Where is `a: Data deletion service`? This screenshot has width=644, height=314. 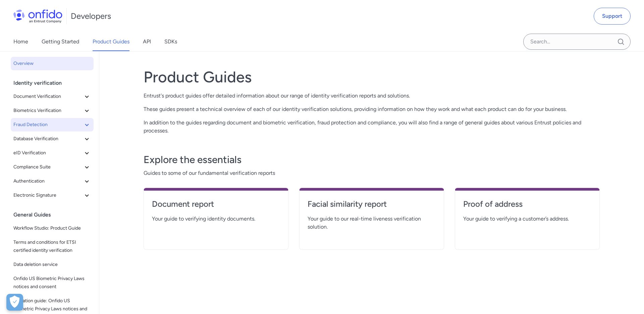
a: Data deletion service is located at coordinates (52, 264).